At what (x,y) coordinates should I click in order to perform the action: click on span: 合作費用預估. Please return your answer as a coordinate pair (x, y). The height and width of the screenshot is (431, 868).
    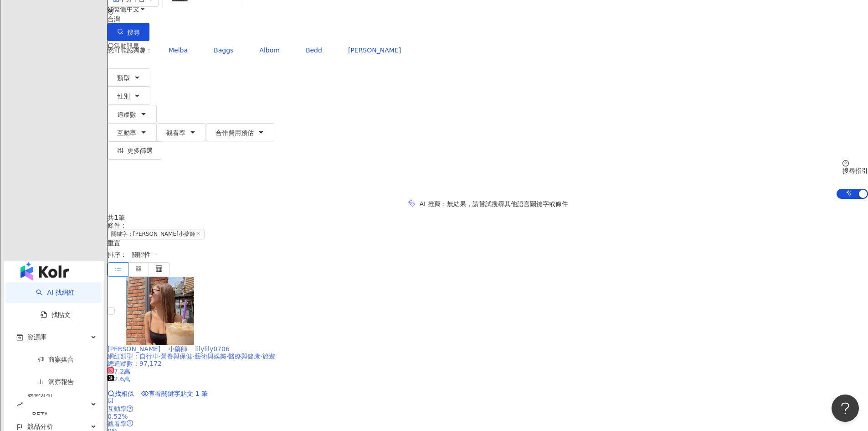
    Looking at the image, I should click on (235, 133).